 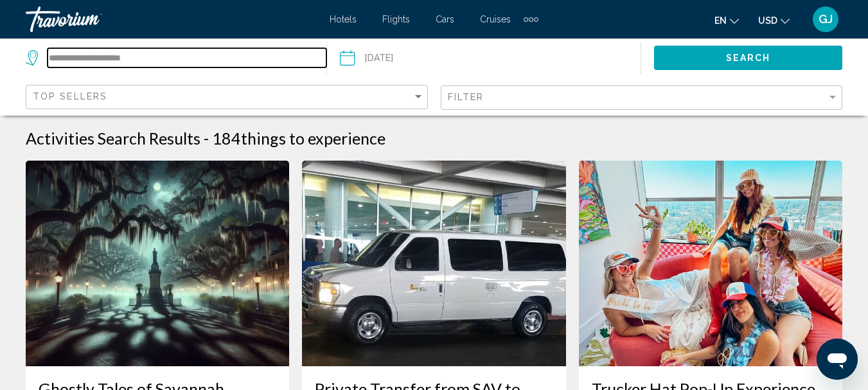 I want to click on mat-select: Sort by, so click(x=228, y=97).